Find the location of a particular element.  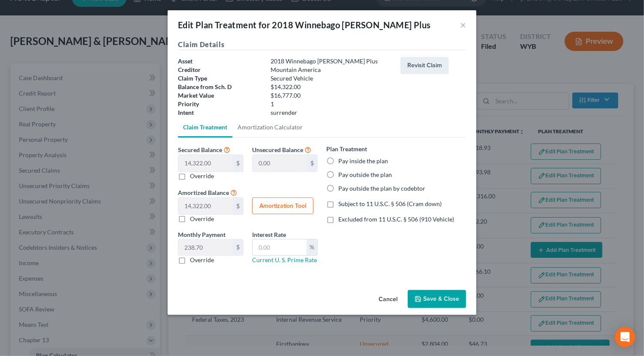

label: Plan Treatment is located at coordinates (346, 149).